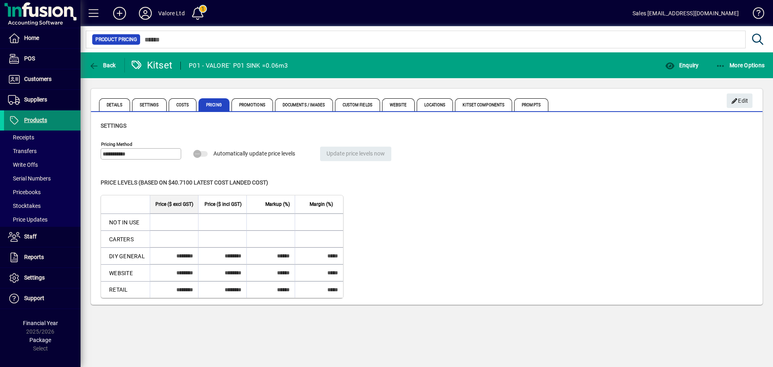 This screenshot has width=773, height=367. What do you see at coordinates (152, 65) in the screenshot?
I see `div: Kitset` at bounding box center [152, 65].